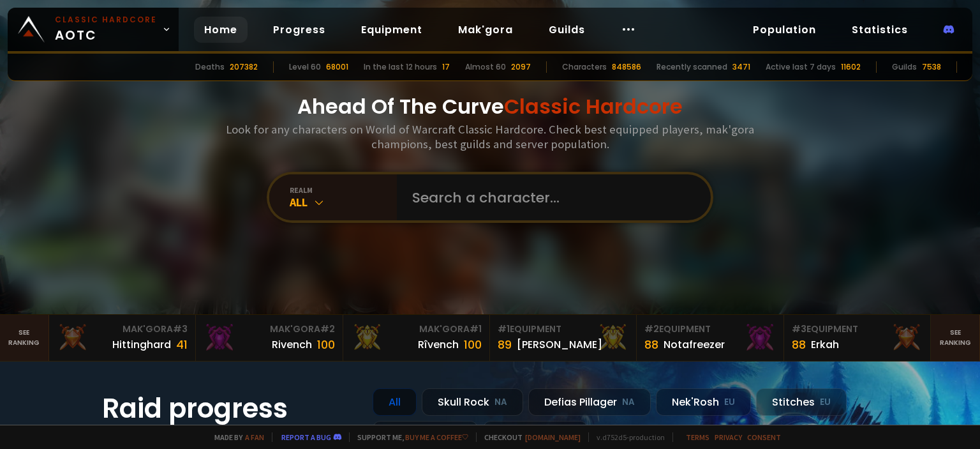 This screenshot has width=980, height=449. I want to click on div: 207382, so click(244, 67).